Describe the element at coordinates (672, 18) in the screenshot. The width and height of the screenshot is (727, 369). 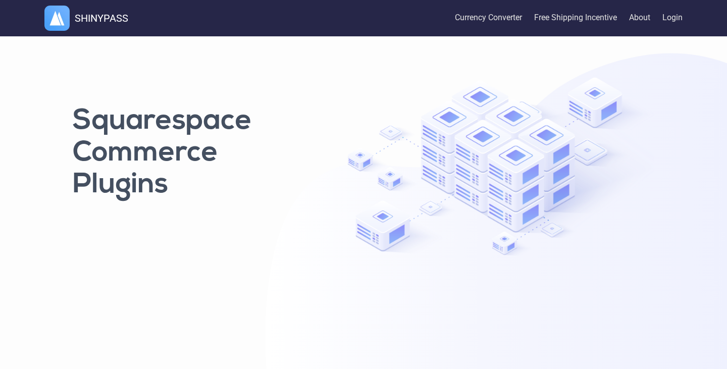
I see `a: Login` at that location.